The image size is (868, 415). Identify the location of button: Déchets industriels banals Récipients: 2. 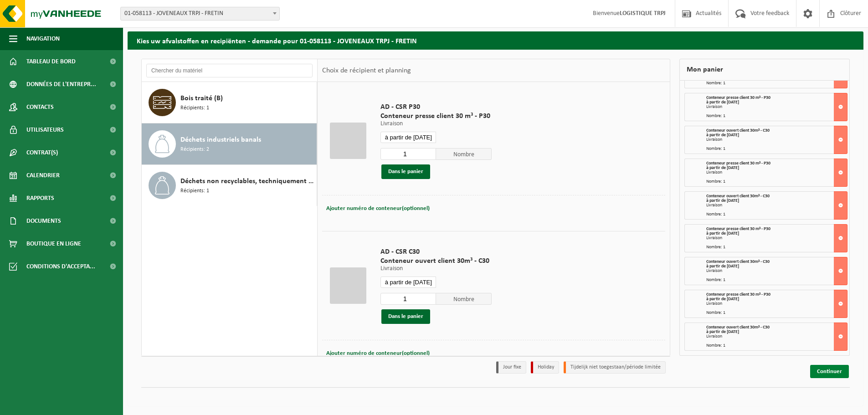
(230, 144).